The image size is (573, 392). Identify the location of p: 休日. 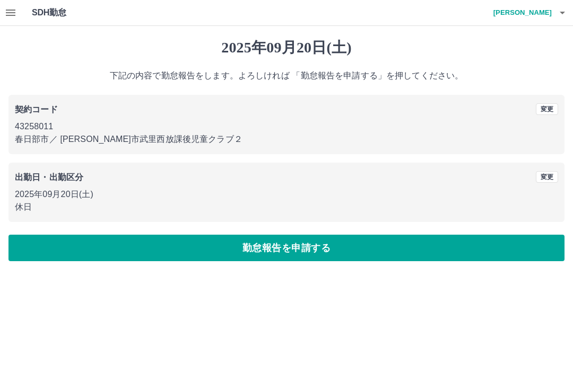
(286, 207).